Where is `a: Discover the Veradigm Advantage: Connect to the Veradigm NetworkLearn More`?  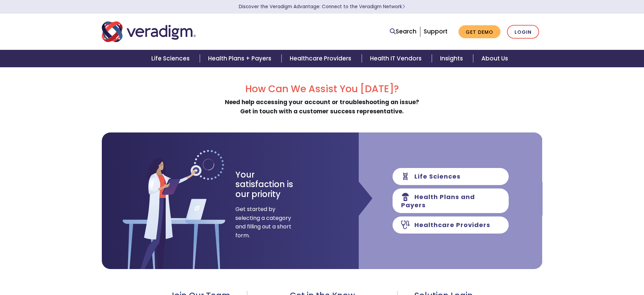 a: Discover the Veradigm Advantage: Connect to the Veradigm NetworkLearn More is located at coordinates (322, 6).